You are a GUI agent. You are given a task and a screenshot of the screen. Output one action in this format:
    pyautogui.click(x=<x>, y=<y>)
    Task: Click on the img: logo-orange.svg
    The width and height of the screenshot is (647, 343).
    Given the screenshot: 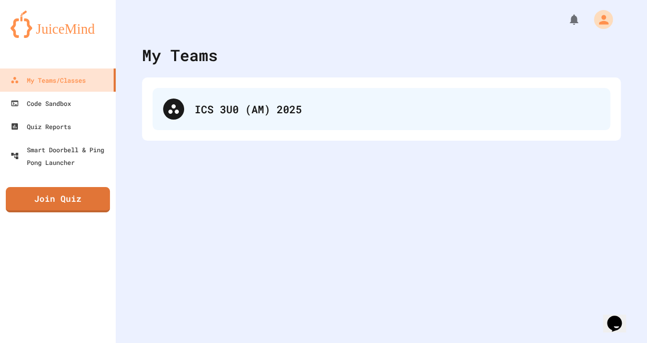 What is the action you would take?
    pyautogui.click(x=58, y=24)
    